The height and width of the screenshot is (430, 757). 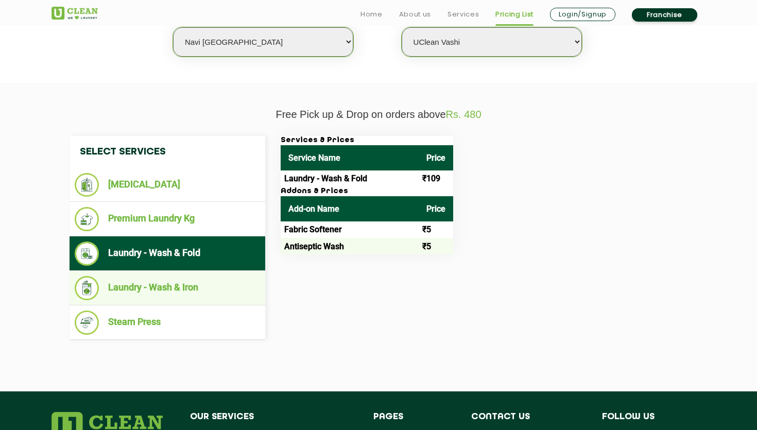 What do you see at coordinates (350, 246) in the screenshot?
I see `td: Antiseptic Wash` at bounding box center [350, 246].